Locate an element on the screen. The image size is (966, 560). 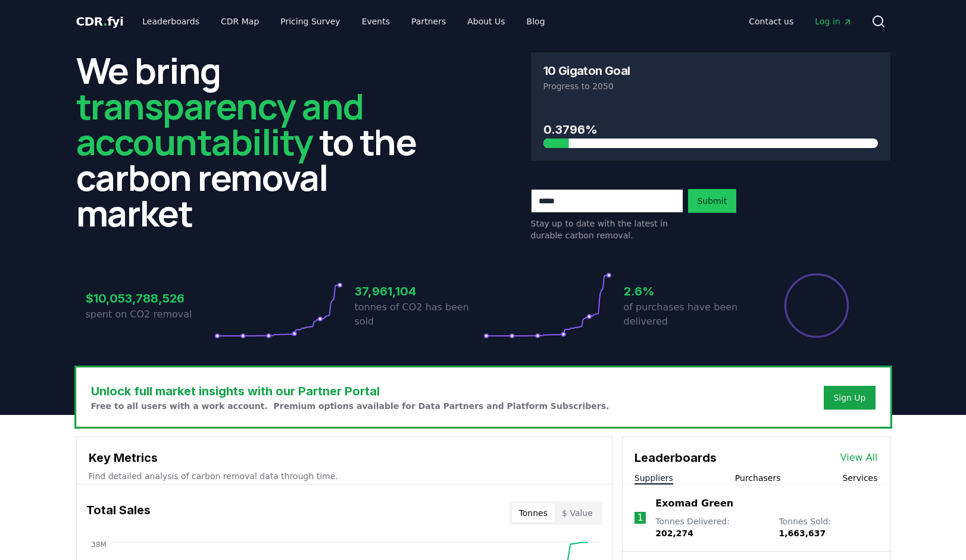
h3: Total Sales is located at coordinates (119, 513).